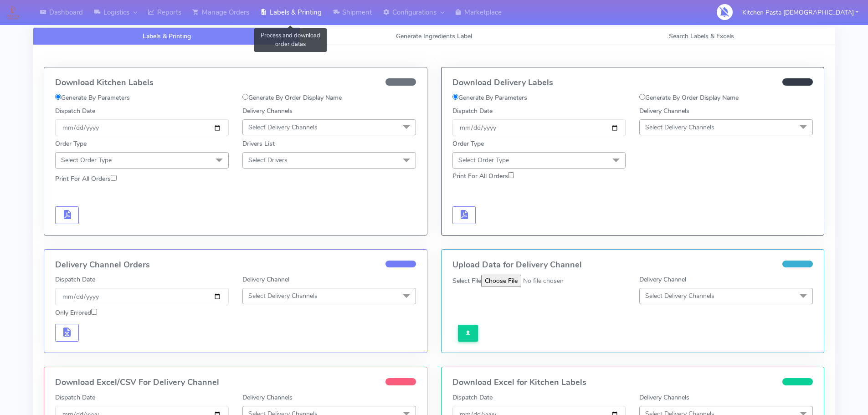 This screenshot has height=415, width=868. I want to click on label: Select File, so click(467, 281).